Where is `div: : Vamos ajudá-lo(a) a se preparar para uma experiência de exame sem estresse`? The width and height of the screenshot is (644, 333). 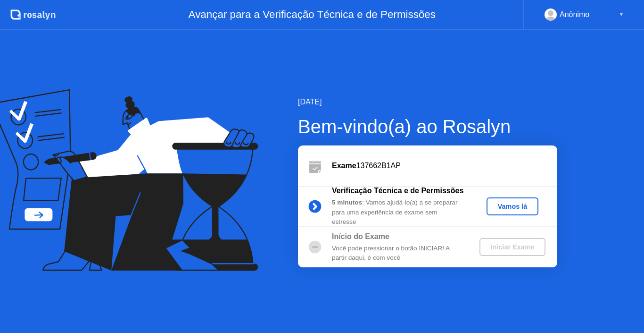
div: : Vamos ajudá-lo(a) a se preparar para uma experiência de exame sem estresse is located at coordinates (400, 212).